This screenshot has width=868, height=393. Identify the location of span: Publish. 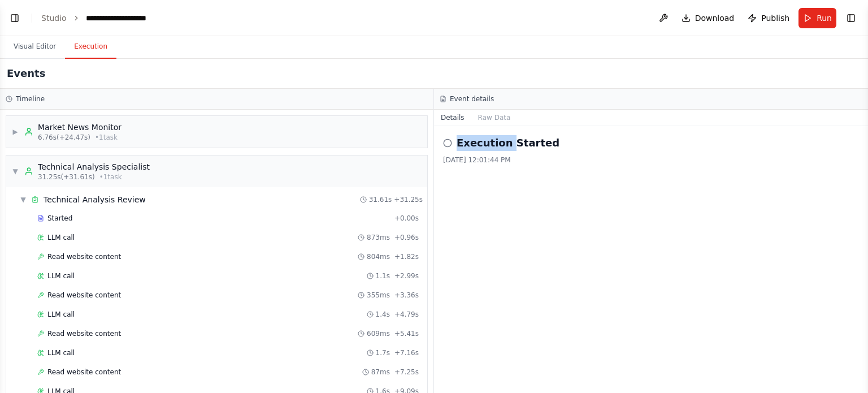
(775, 18).